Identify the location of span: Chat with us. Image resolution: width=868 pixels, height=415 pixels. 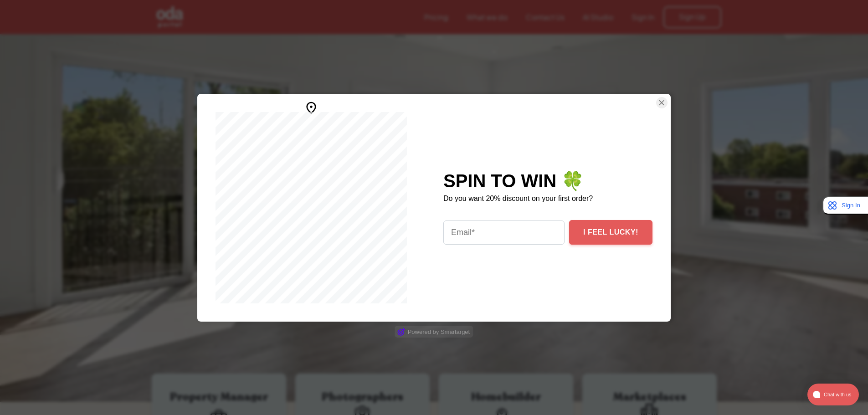
(837, 394).